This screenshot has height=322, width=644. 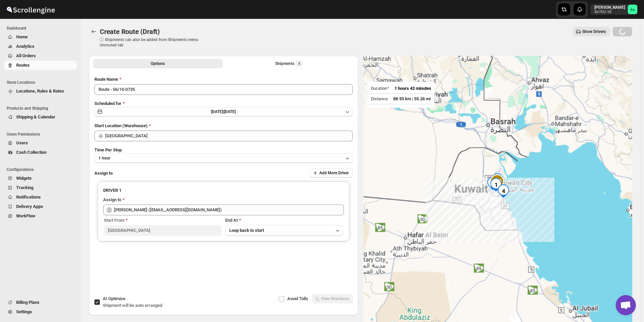 I want to click on button: Selected Shipments, so click(x=289, y=64).